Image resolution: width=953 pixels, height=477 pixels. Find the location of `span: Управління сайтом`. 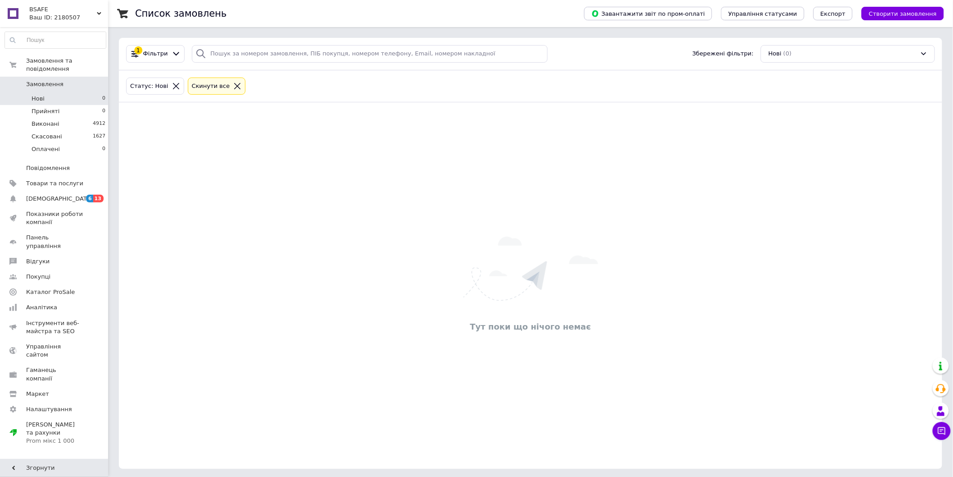

span: Управління сайтом is located at coordinates (55, 351).